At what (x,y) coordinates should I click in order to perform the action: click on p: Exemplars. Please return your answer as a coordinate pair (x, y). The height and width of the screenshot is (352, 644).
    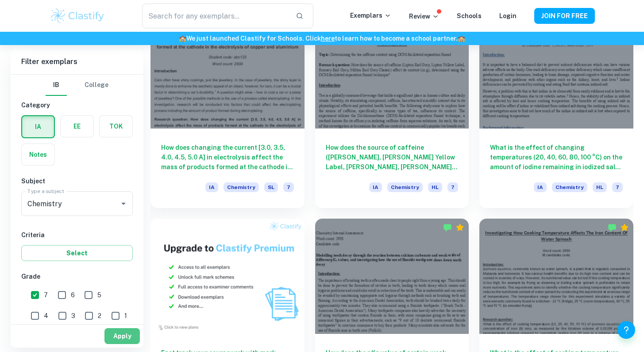
    Looking at the image, I should click on (371, 16).